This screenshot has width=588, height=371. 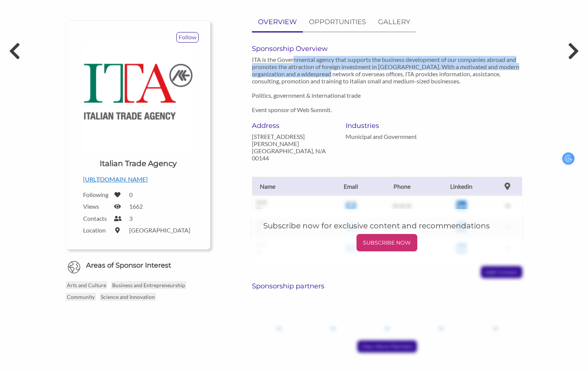 I want to click on h5: Subscribe now for exclusive content and recommendations, so click(x=387, y=226).